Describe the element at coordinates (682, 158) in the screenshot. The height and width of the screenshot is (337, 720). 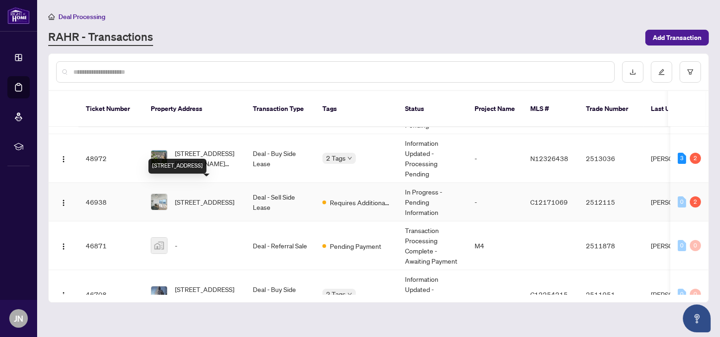
I see `div: 3` at that location.